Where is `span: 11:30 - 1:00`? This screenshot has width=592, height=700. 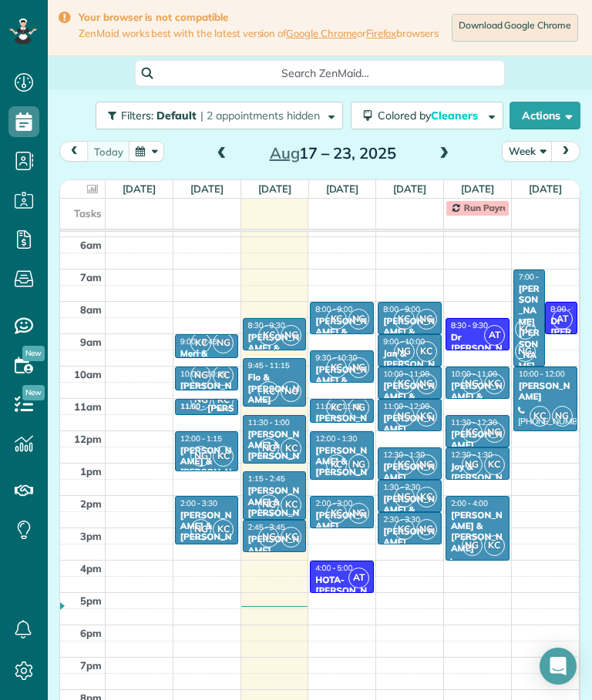
span: 11:30 - 1:00 is located at coordinates (269, 422).